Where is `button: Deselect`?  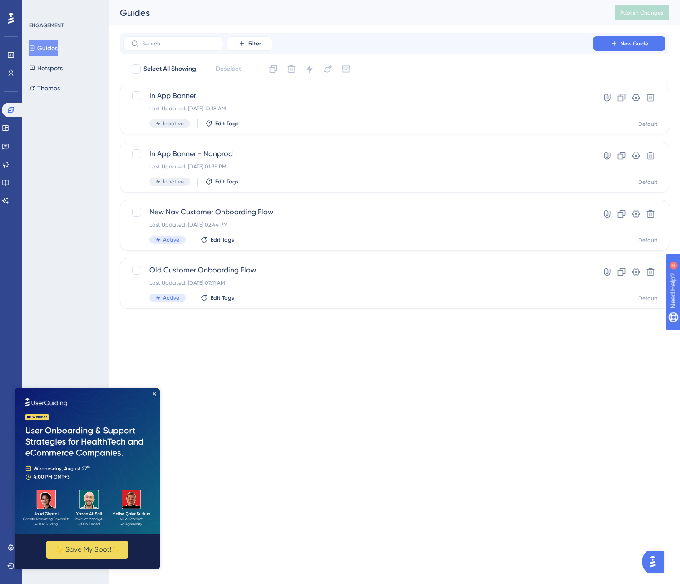
button: Deselect is located at coordinates (228, 69).